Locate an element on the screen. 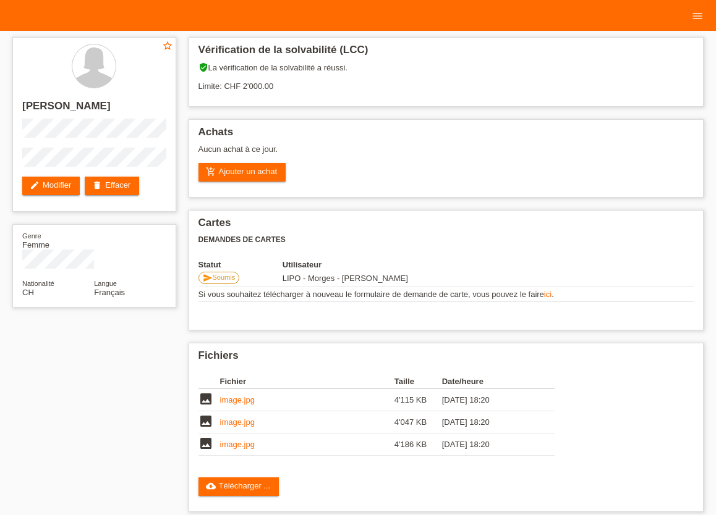 The image size is (716, 515). th: Taille is located at coordinates (418, 382).